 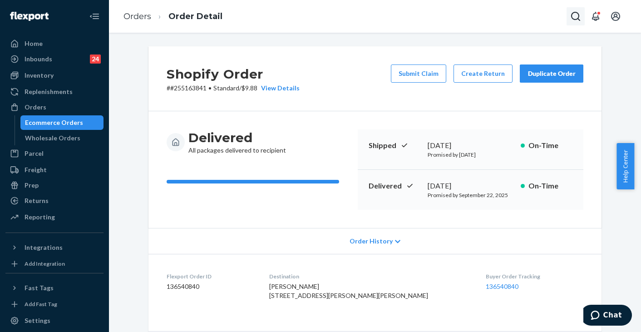 I want to click on span: Chat, so click(x=29, y=10).